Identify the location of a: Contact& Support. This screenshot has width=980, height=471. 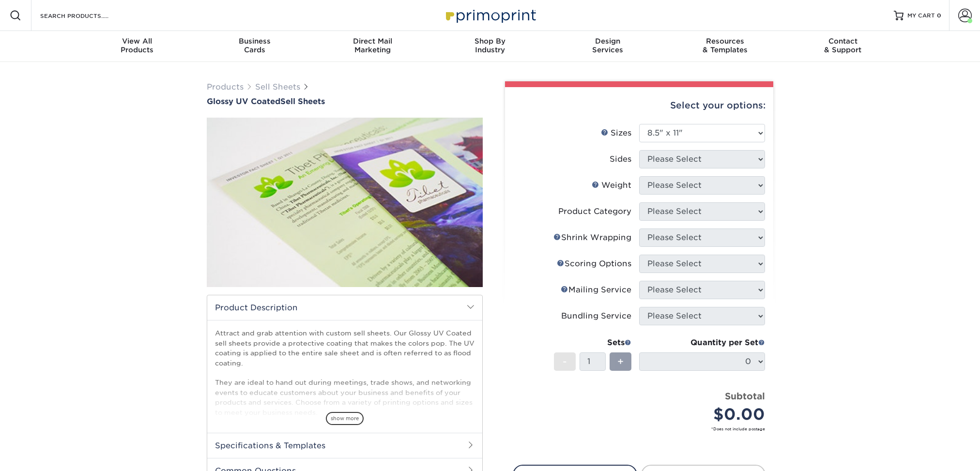
(843, 46).